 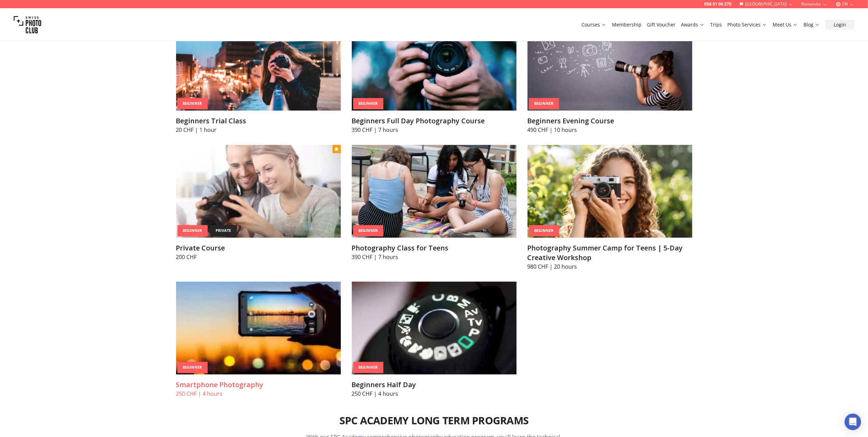 I want to click on img: Beginners Evening Course, so click(x=610, y=64).